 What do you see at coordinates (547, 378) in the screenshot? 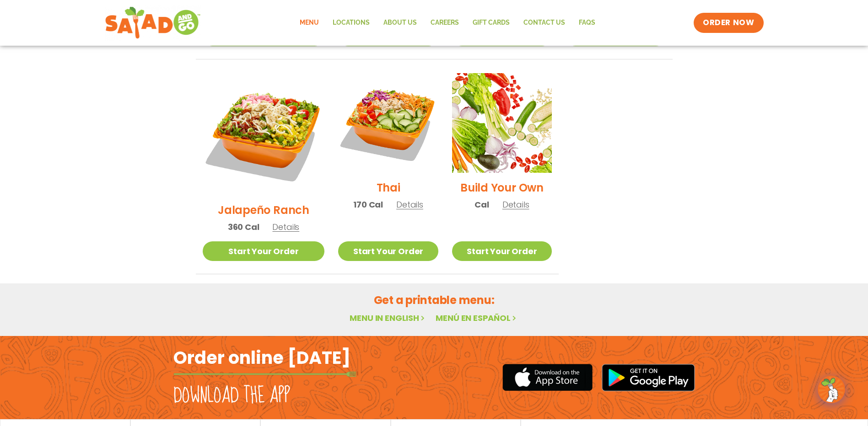
I see `img: appstore` at bounding box center [547, 378].